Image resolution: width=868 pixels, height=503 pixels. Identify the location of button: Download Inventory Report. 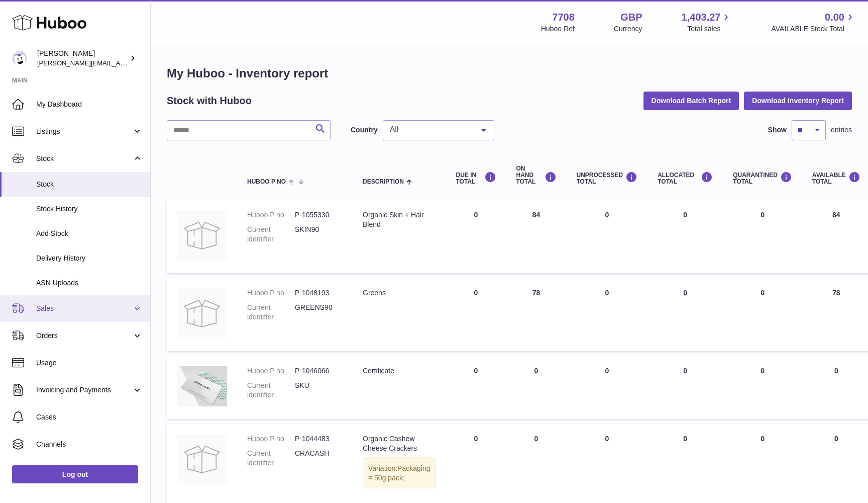
(798, 101).